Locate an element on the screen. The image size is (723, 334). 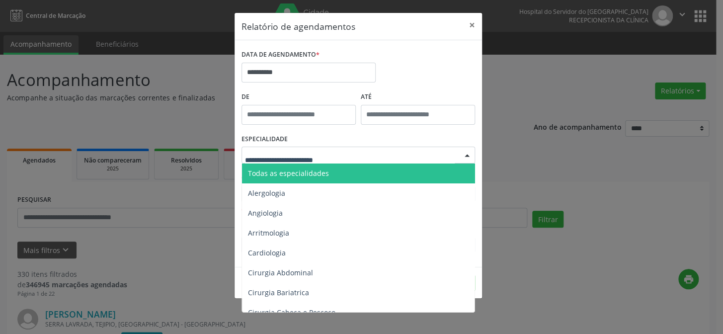
h5: Relatório de agendamentos is located at coordinates (298, 26).